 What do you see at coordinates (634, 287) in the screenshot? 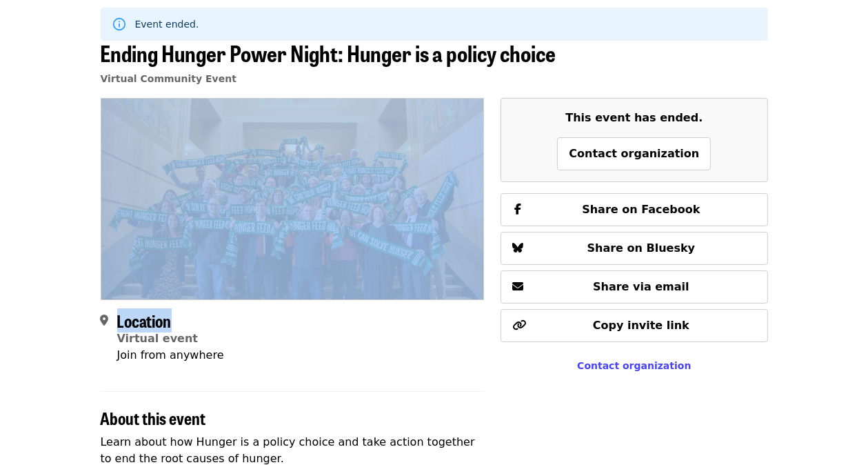
I see `button: Share via email` at bounding box center [634, 287].